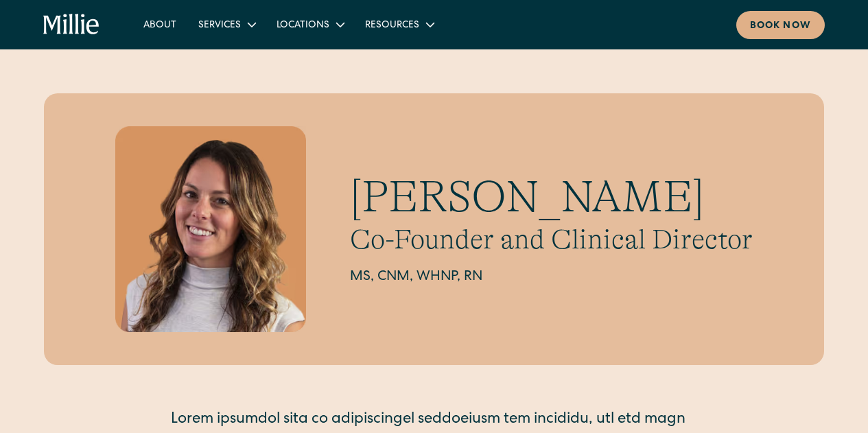  I want to click on a: home, so click(72, 25).